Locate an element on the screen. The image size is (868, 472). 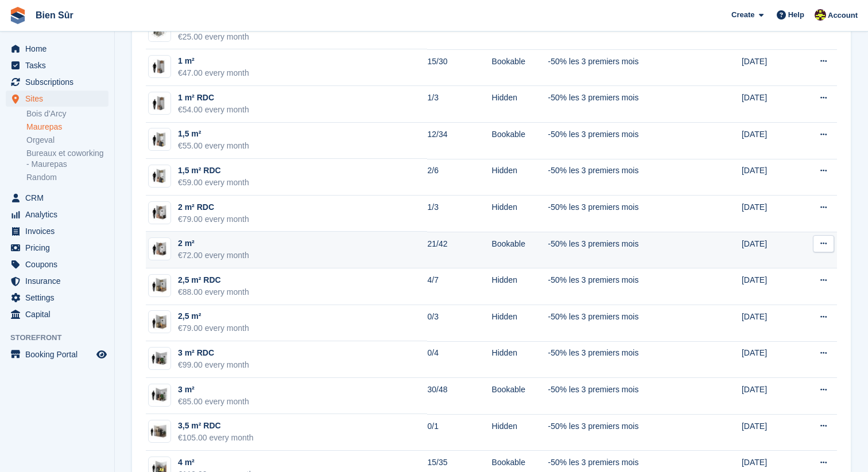
span: Invoices is located at coordinates (60, 231).